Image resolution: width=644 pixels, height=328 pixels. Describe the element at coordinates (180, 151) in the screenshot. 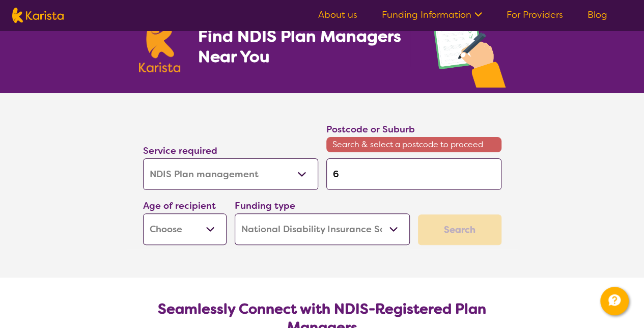

I see `label: Service required` at that location.